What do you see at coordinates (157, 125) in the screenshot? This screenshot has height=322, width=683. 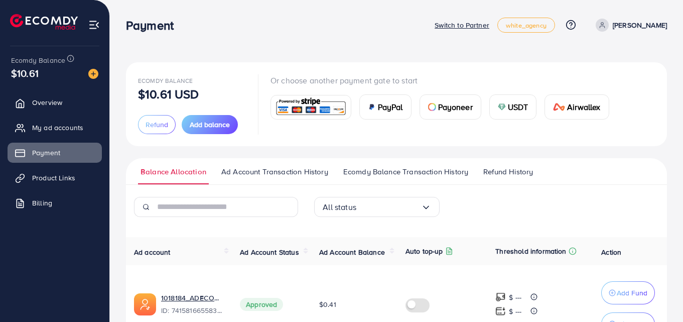 I see `span: Refund` at bounding box center [157, 125].